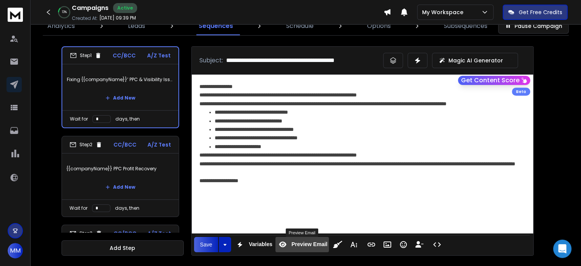  Describe the element at coordinates (216, 26) in the screenshot. I see `p: Sequences` at that location.